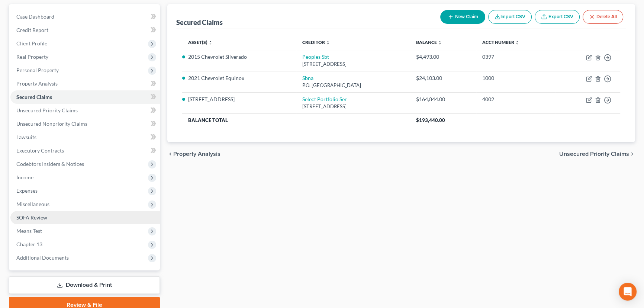 Image resolution: width=644 pixels, height=308 pixels. Describe the element at coordinates (443, 99) in the screenshot. I see `div: $164,844.00` at that location.